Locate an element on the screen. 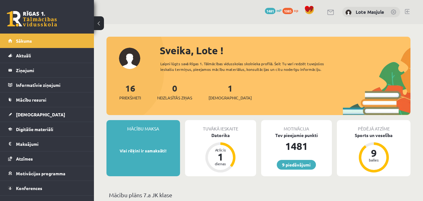 This screenshot has width=423, height=201. a: Aktuāli is located at coordinates (47, 55).